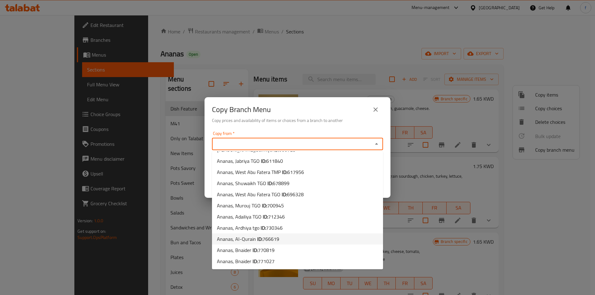  Describe the element at coordinates (253, 184) in the screenshot. I see `span: Ananas, Shuwaikh TGO` at that location.